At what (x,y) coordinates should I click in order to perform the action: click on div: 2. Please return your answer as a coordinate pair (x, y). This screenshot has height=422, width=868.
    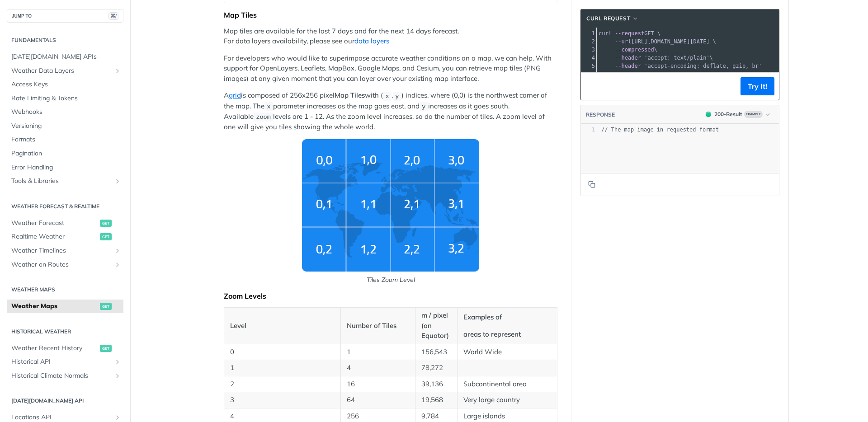
    Looking at the image, I should click on (588, 42).